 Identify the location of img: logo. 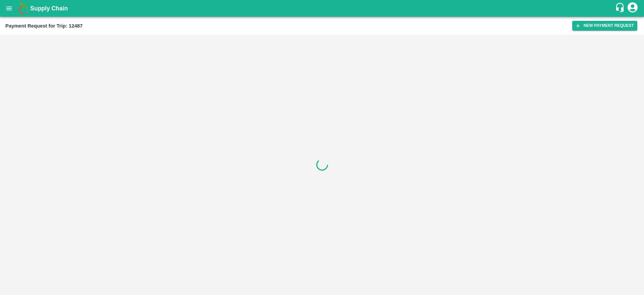
(23, 9).